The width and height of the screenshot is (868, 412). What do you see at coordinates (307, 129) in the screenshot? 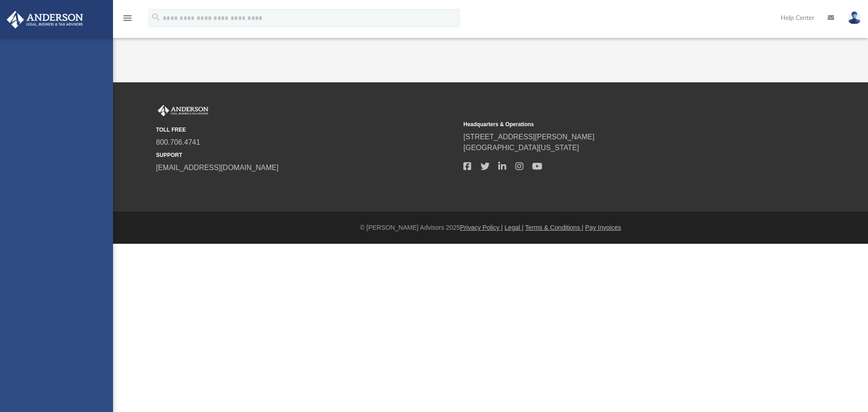
I see `small: TOLL FREE` at bounding box center [307, 129].